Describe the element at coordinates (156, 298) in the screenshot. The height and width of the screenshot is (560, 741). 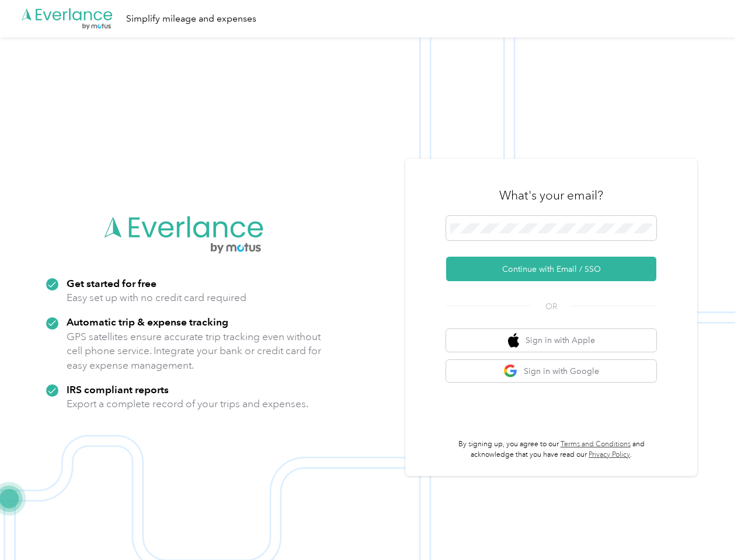
I see `p: Easy set up with no credit card required` at that location.